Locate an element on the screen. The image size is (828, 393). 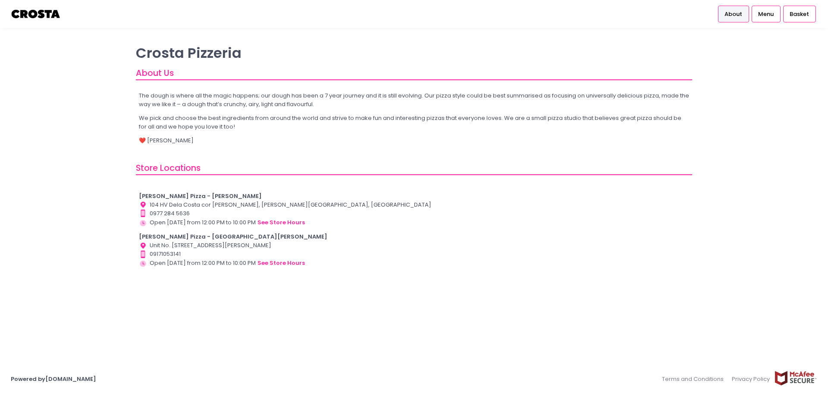
div: 0977 284 5636 is located at coordinates (414, 213).